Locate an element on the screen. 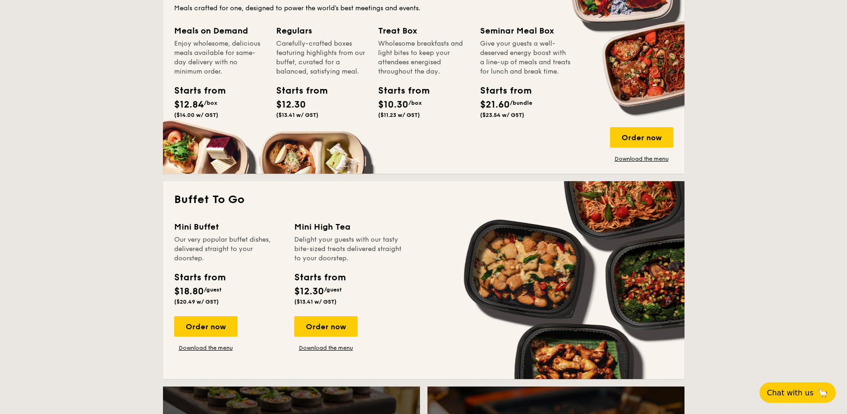 The image size is (847, 414). span: ($23.54 w/ GST) is located at coordinates (502, 115).